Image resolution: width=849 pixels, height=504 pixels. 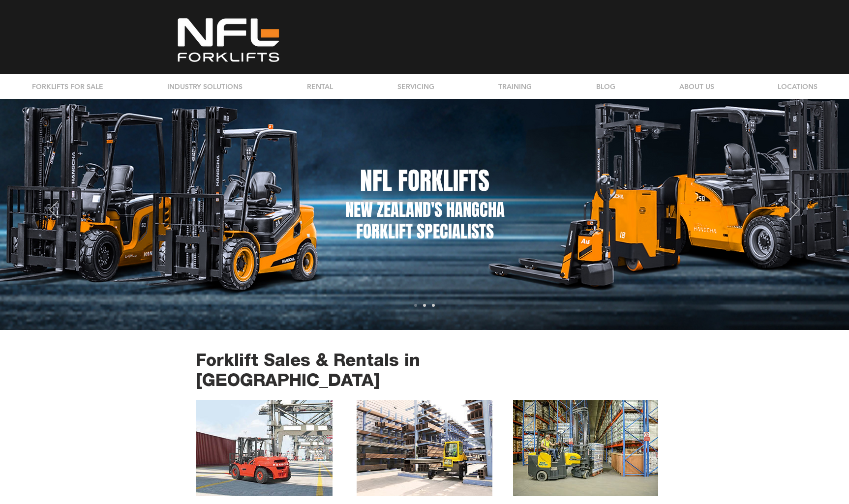 What do you see at coordinates (605, 86) in the screenshot?
I see `a: BLOG` at bounding box center [605, 86].